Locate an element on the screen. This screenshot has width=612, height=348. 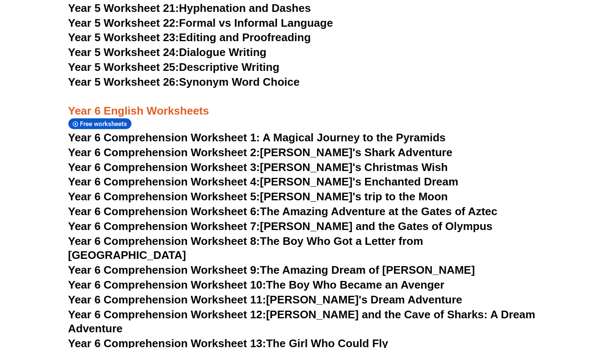
span: Year 5 Worksheet 26: is located at coordinates (123, 82).